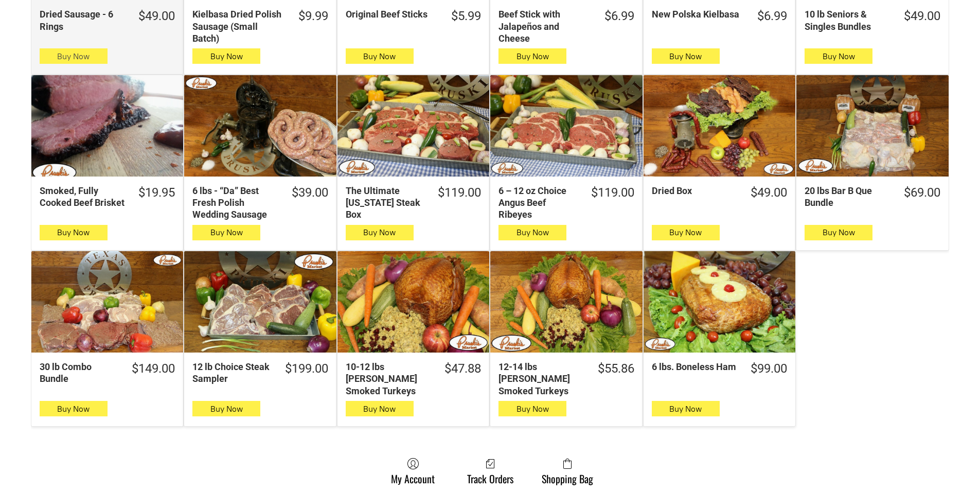 This screenshot has width=980, height=491. I want to click on div: Smoked, Fully Cooked Beef Brisket, so click(83, 196).